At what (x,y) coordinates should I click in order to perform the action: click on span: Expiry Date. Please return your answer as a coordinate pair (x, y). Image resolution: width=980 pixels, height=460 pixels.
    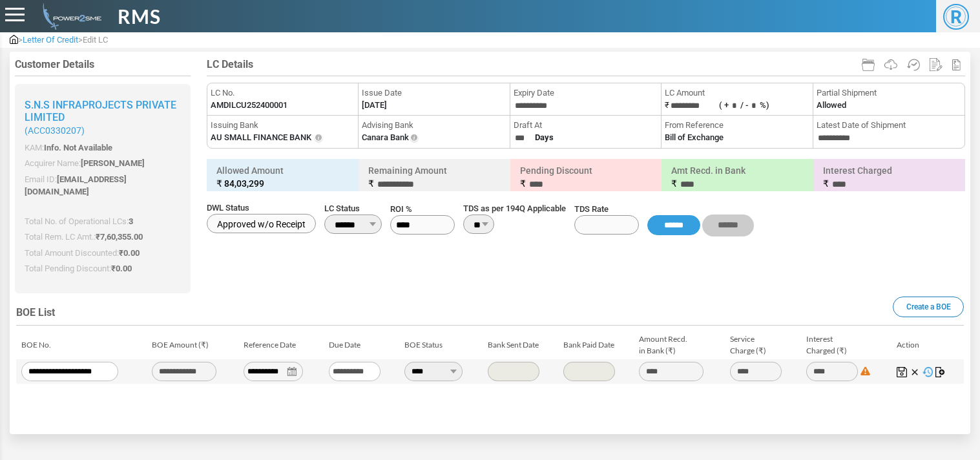
    Looking at the image, I should click on (586, 93).